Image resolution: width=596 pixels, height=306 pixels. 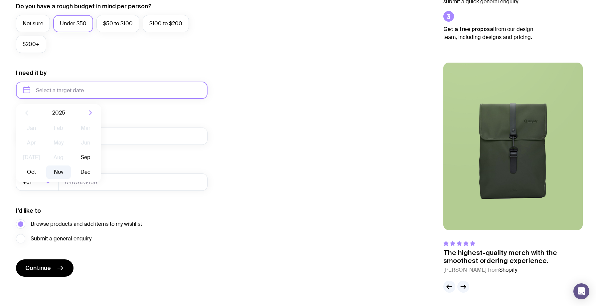 What do you see at coordinates (38, 268) in the screenshot?
I see `span: Continue` at bounding box center [38, 268].